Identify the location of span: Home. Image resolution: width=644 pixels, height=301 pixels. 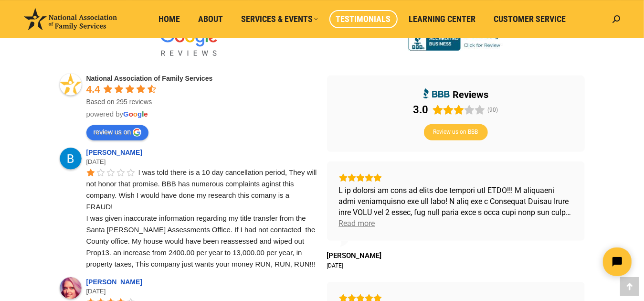
(170, 19).